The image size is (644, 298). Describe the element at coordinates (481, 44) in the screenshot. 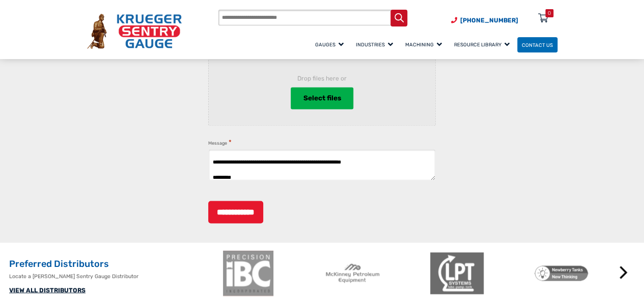

I see `span: Resource Library` at that location.